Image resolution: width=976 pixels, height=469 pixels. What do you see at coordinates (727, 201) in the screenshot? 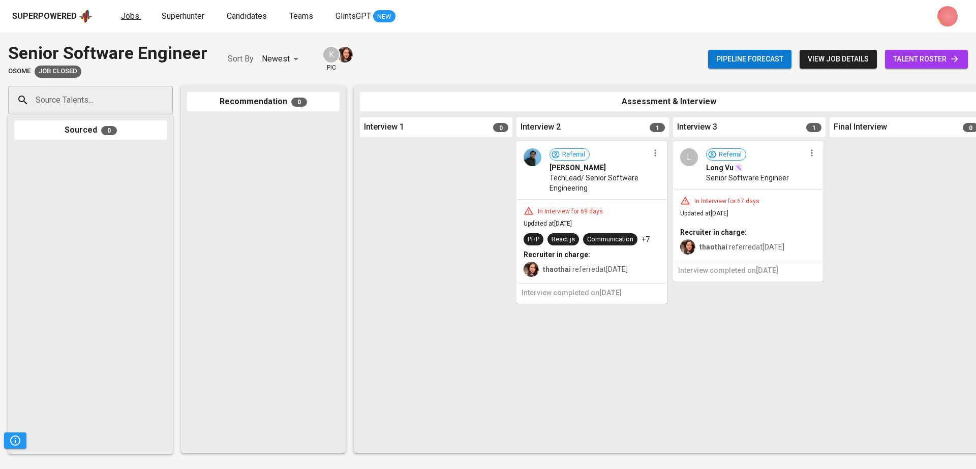
I see `div: In Interview for 67 days` at bounding box center [727, 201].